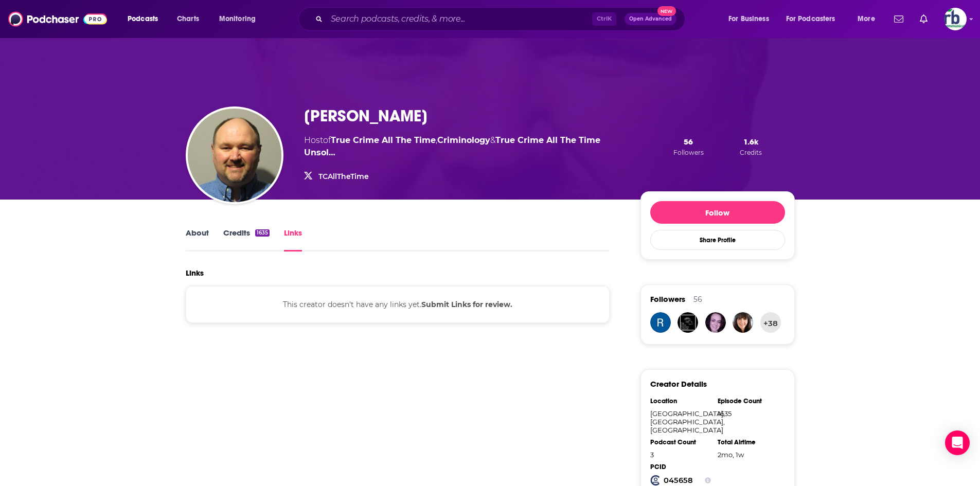 The height and width of the screenshot is (486, 980). What do you see at coordinates (667, 11) in the screenshot?
I see `span: New` at bounding box center [667, 11].